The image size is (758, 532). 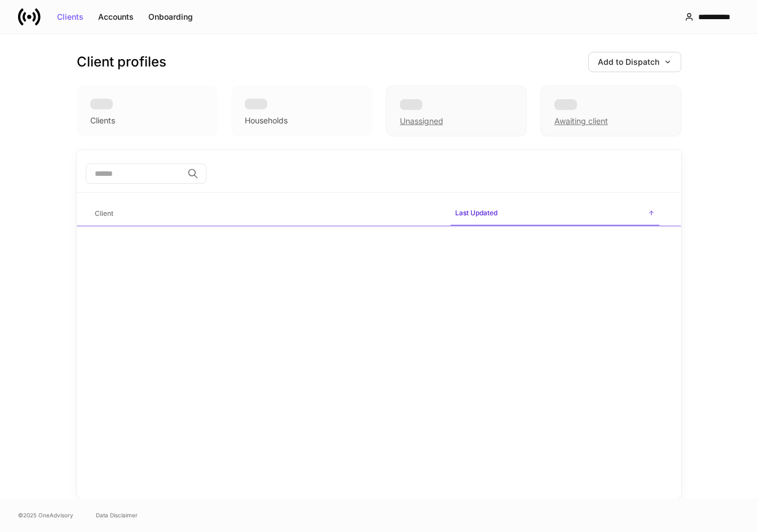 I want to click on span: Last Updated, so click(x=555, y=214).